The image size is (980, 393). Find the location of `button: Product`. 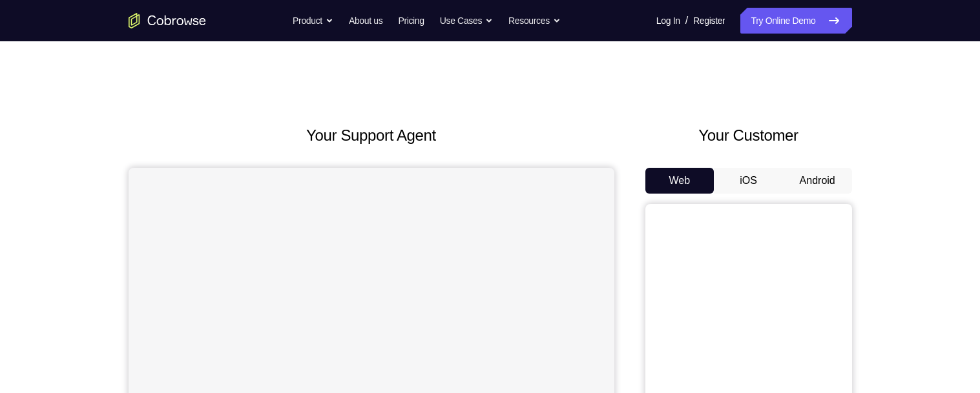

button: Product is located at coordinates (313, 21).